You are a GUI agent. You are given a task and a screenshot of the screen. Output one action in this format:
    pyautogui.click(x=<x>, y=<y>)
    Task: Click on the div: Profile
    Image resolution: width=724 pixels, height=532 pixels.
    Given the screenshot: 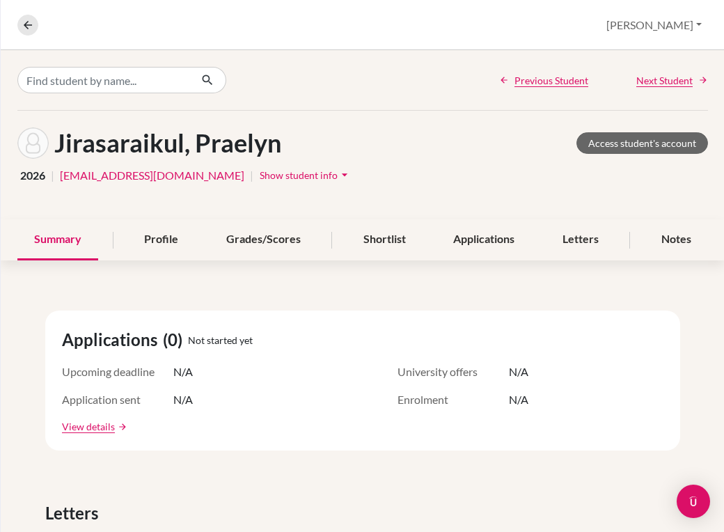 What is the action you would take?
    pyautogui.click(x=161, y=239)
    